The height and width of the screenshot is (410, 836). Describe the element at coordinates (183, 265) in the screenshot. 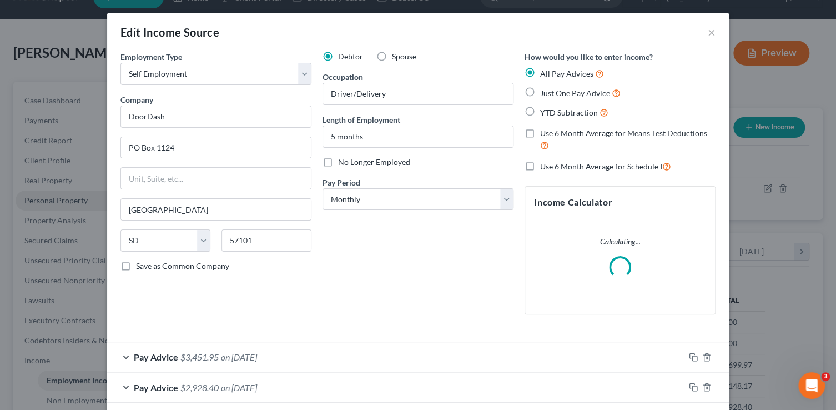

I see `span: Save as Common Company` at that location.